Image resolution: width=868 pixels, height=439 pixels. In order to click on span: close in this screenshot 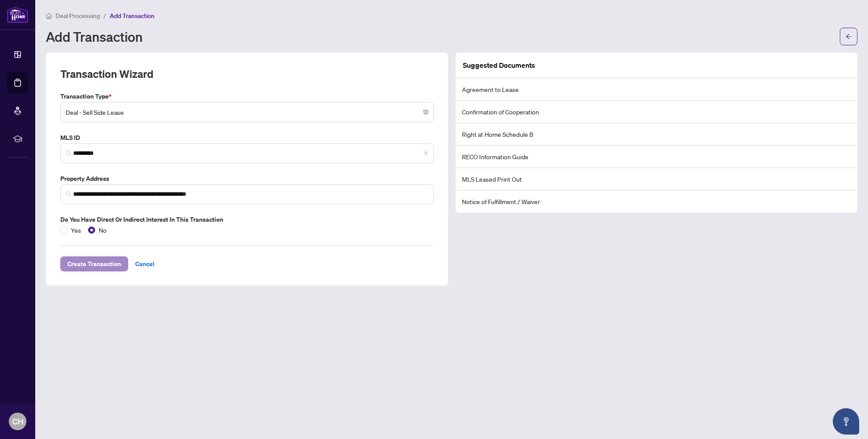, I will do `click(426, 153)`.